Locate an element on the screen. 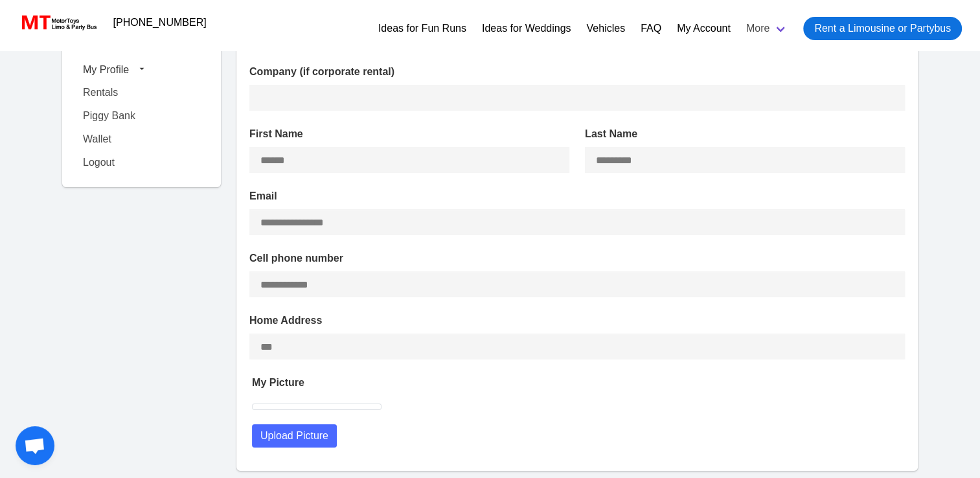 Image resolution: width=980 pixels, height=478 pixels. img: MotorToys Logo is located at coordinates (57, 23).